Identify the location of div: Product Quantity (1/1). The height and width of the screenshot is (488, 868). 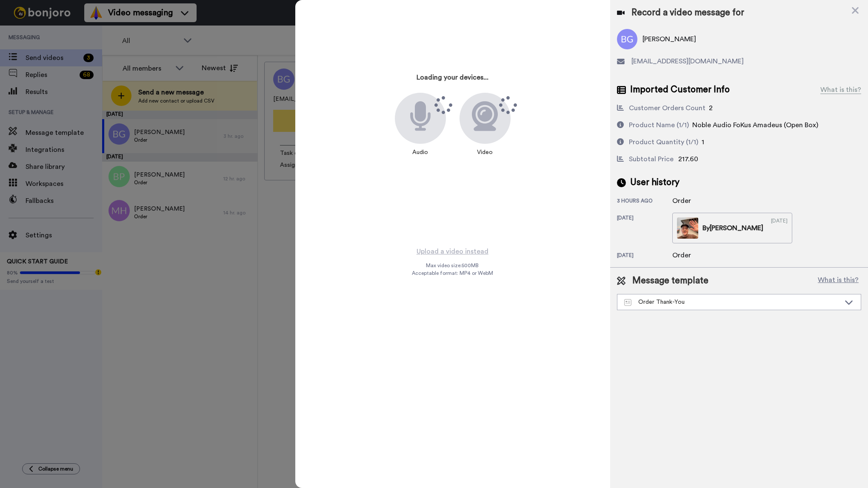
(663, 142).